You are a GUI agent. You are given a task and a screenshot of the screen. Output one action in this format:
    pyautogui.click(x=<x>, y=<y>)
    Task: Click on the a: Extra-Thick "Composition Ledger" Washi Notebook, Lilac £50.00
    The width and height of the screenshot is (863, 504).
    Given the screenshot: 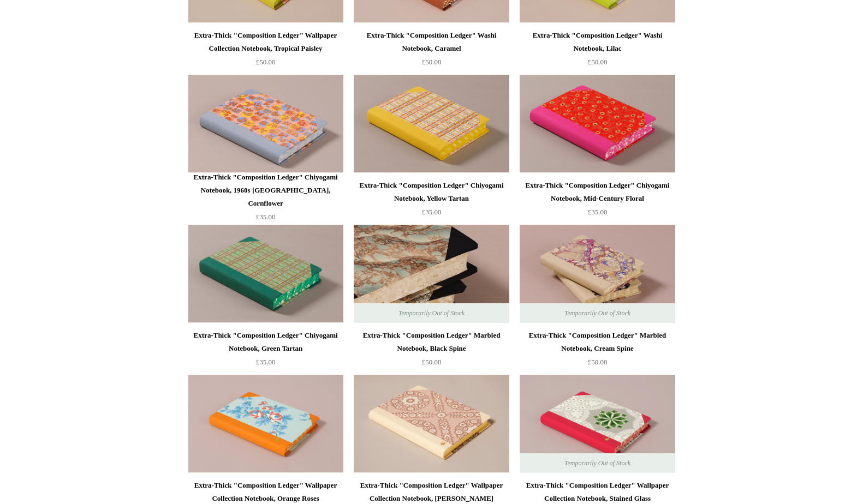 What is the action you would take?
    pyautogui.click(x=597, y=51)
    